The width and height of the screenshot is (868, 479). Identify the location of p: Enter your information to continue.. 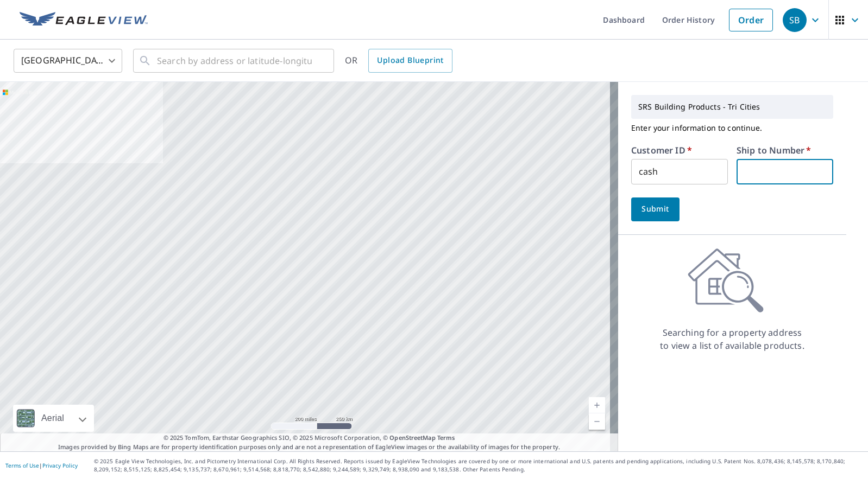
(732, 128).